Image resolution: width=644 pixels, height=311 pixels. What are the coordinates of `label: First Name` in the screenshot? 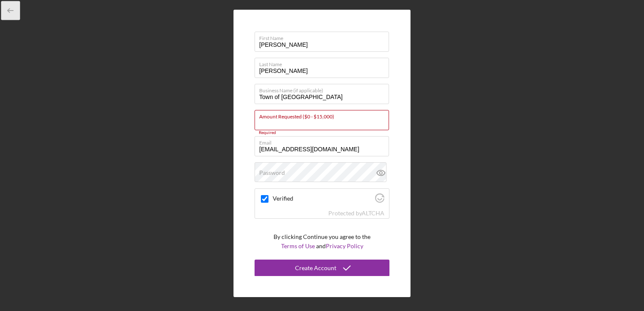 It's located at (324, 36).